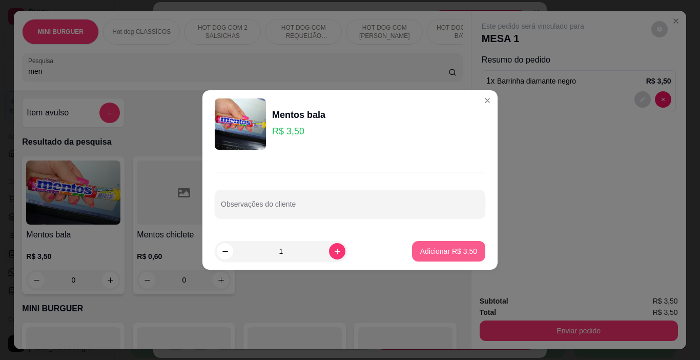 The image size is (700, 360). What do you see at coordinates (225, 251) in the screenshot?
I see `button: decrease-product-quantity` at bounding box center [225, 251].